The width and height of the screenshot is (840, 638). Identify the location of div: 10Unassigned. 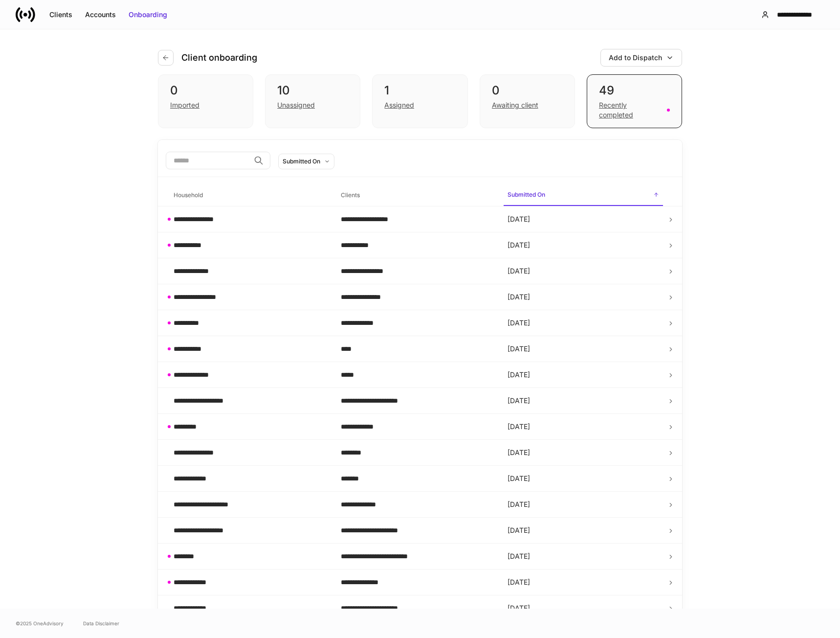
(312, 102).